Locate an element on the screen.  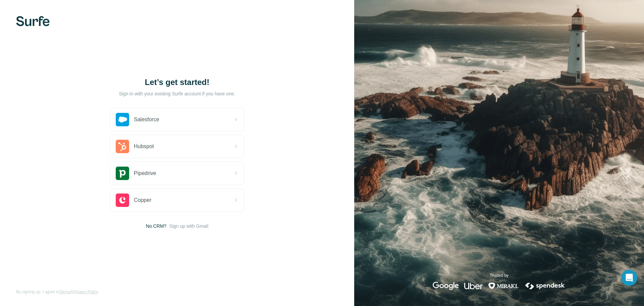
img: spendesk's logo is located at coordinates (545, 286).